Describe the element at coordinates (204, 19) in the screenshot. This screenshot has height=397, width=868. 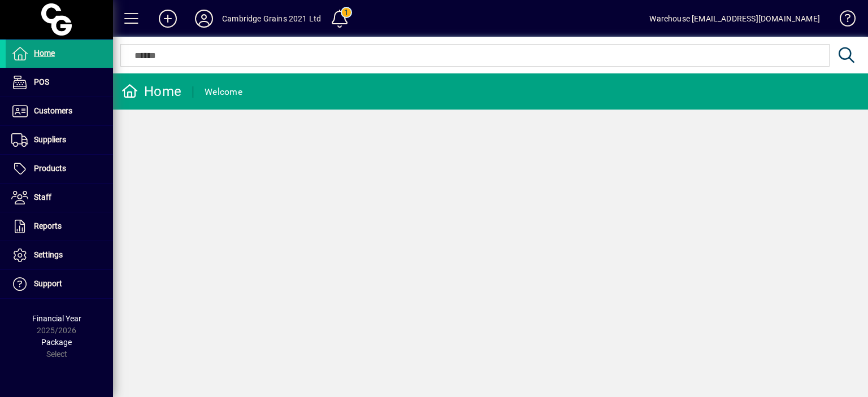
I see `button: Profile` at that location.